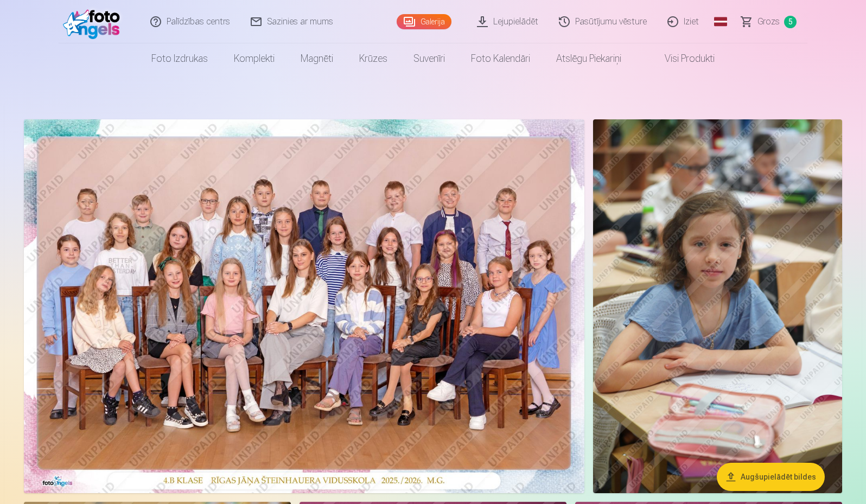 Image resolution: width=866 pixels, height=504 pixels. Describe the element at coordinates (769, 21) in the screenshot. I see `span: Grozs` at that location.